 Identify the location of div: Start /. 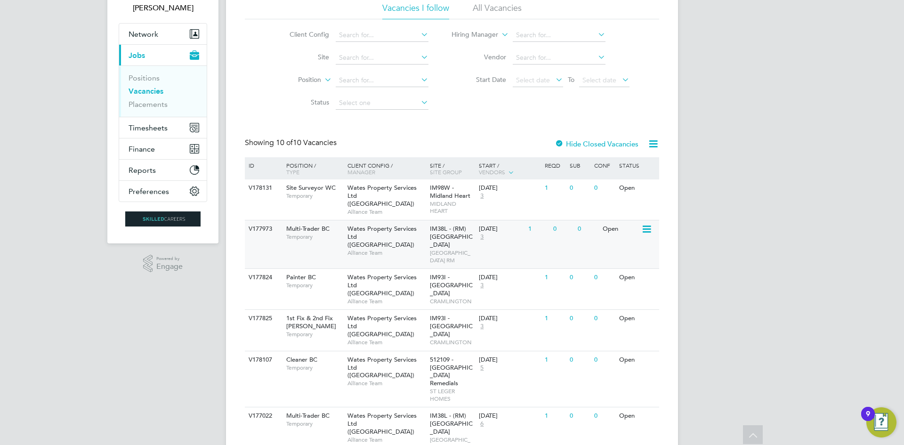
(510, 169).